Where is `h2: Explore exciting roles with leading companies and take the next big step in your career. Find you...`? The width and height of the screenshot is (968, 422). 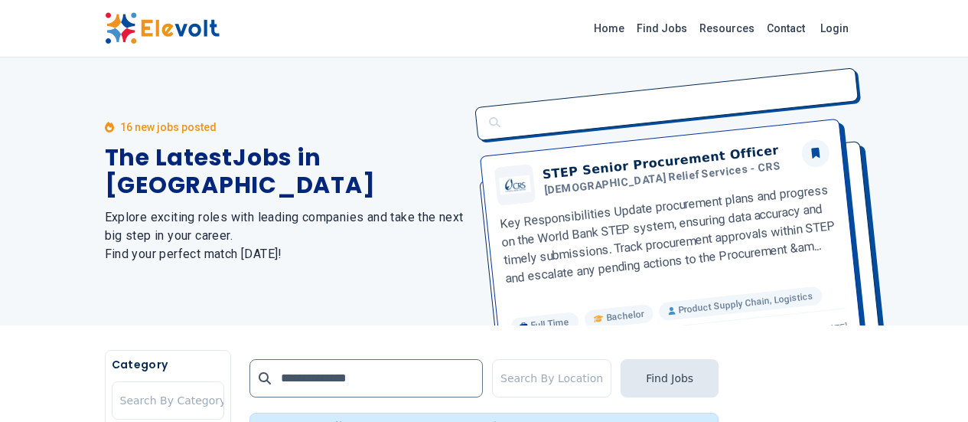
h2: Explore exciting roles with leading companies and take the next big step in your career. Find you... is located at coordinates (285, 236).